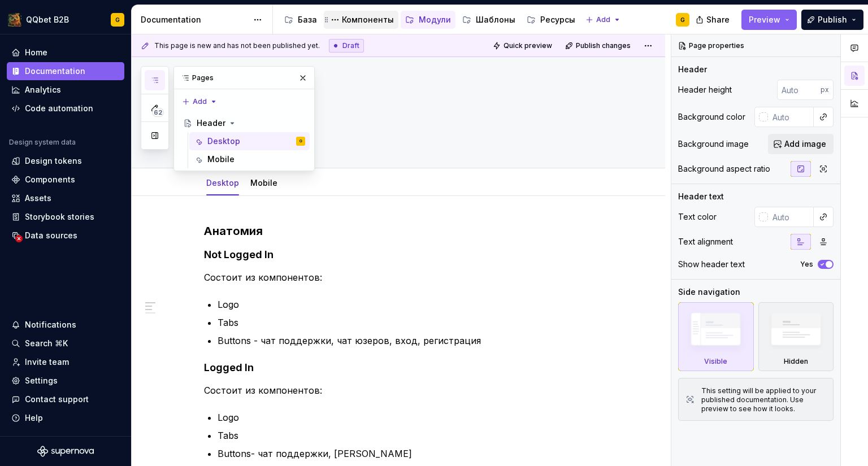  I want to click on div: Header text, so click(701, 197).